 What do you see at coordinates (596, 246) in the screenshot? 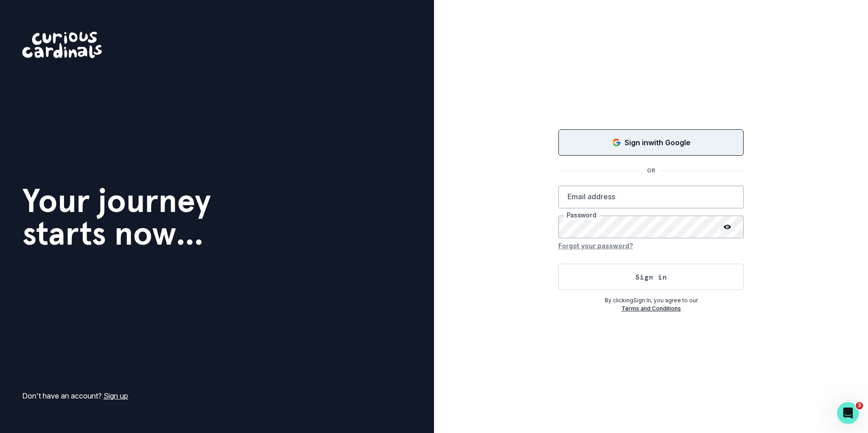
I see `button: Forgot your password?` at bounding box center [596, 246].